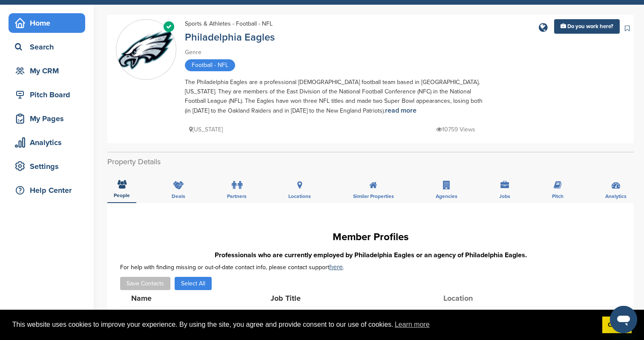 The width and height of the screenshot is (644, 340). Describe the element at coordinates (47, 142) in the screenshot. I see `a: Analytics` at that location.